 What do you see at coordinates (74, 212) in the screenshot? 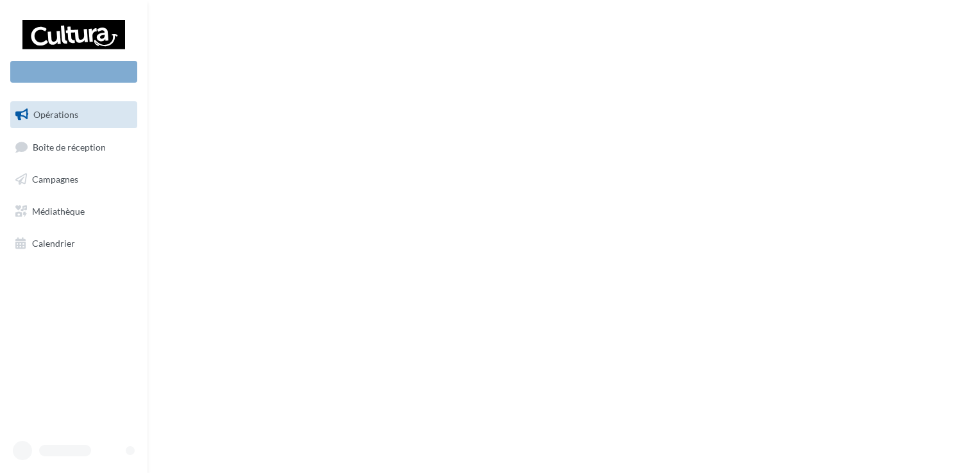
I see `a: Médiathèque` at bounding box center [74, 212].